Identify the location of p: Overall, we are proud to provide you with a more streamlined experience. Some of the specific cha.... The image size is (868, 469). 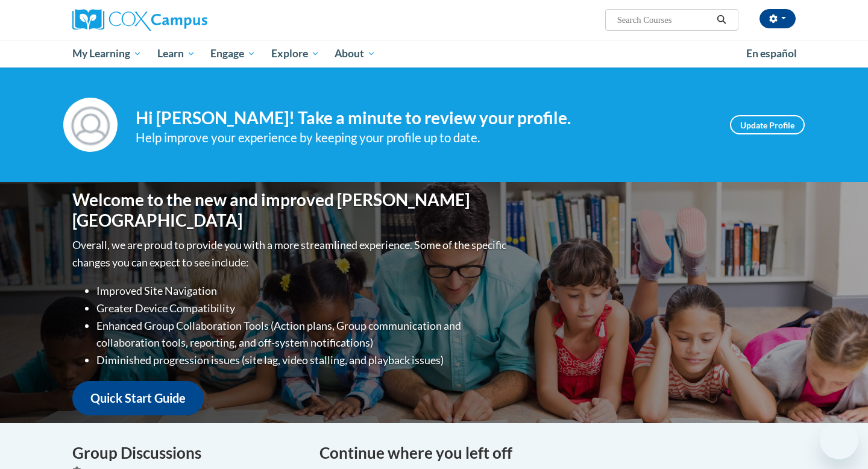
(290, 254).